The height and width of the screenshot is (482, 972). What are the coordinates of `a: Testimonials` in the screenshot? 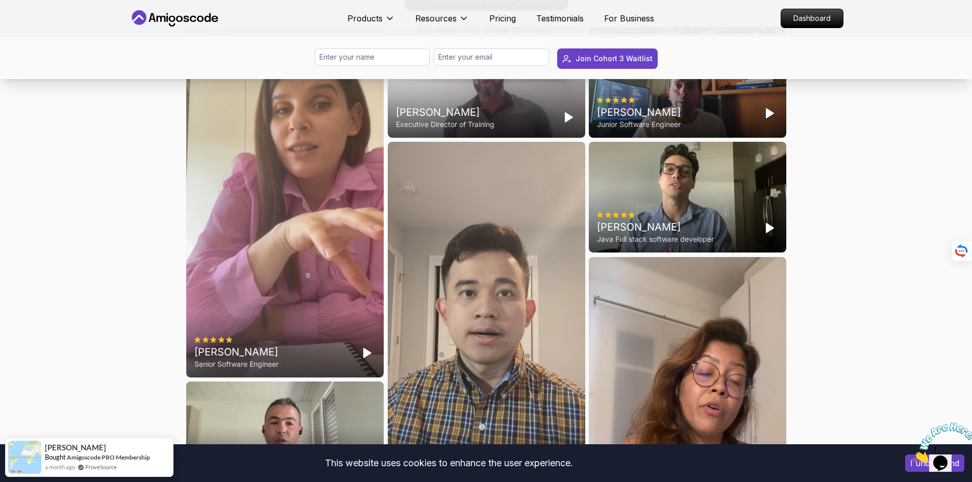 It's located at (559, 18).